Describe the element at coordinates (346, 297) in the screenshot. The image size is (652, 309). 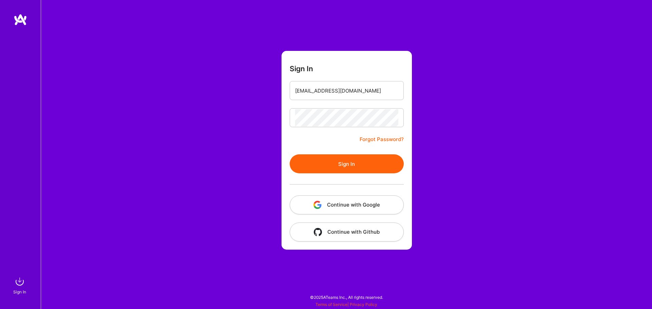
I see `div: © 2025 ATeams Inc., All rights reserved.` at that location.